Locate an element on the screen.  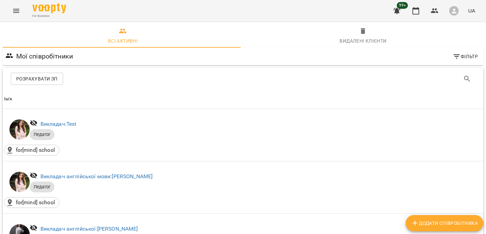
span: 99+ is located at coordinates (402, 5).